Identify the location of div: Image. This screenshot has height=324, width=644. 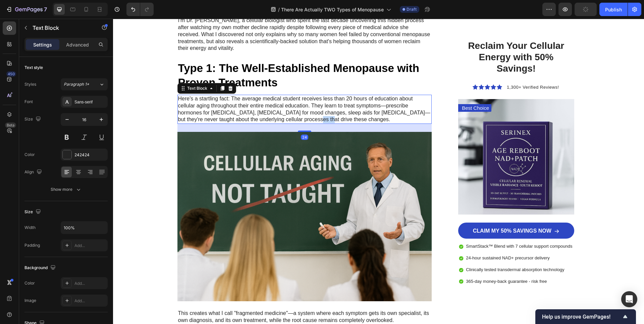
(30, 301).